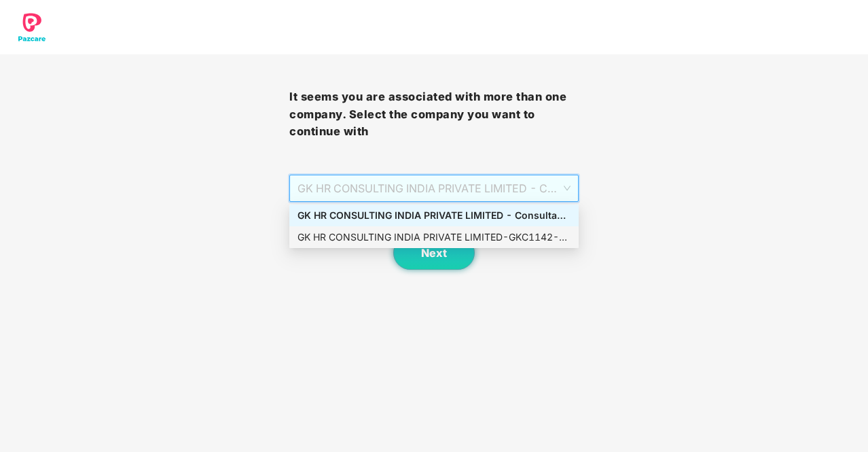  I want to click on h3: It seems you are associated with more than one company. Select the company you want to continue with, so click(434, 115).